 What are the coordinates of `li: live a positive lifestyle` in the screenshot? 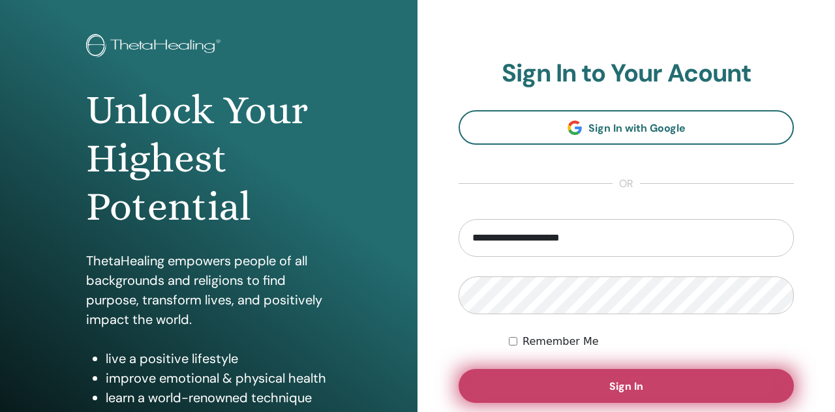 It's located at (219, 359).